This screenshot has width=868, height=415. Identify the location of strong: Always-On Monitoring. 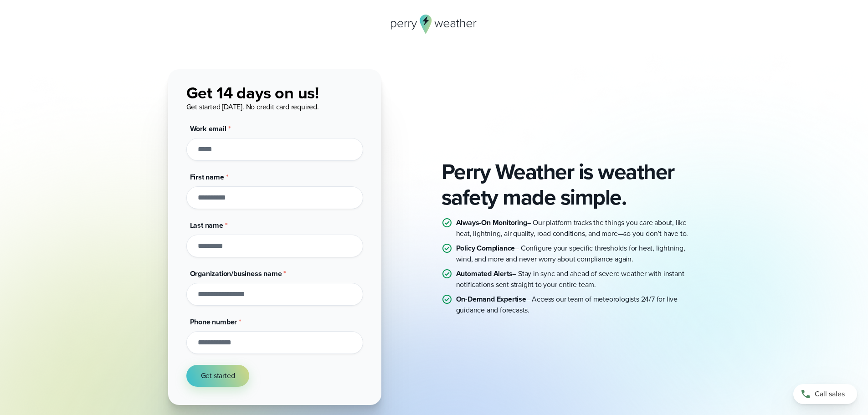
(492, 222).